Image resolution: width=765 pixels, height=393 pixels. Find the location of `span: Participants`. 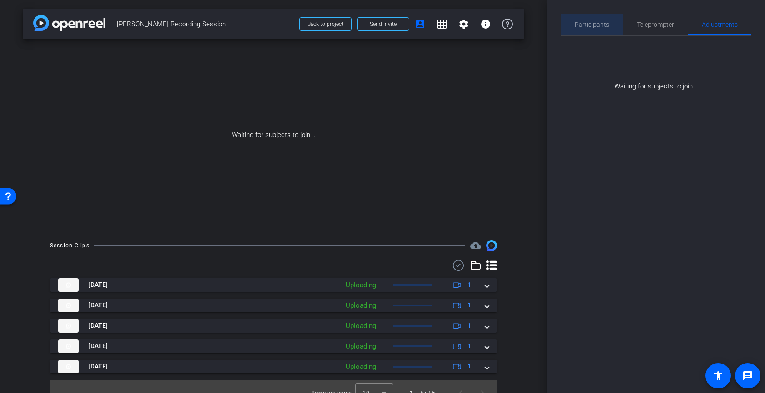

span: Participants is located at coordinates (592, 25).